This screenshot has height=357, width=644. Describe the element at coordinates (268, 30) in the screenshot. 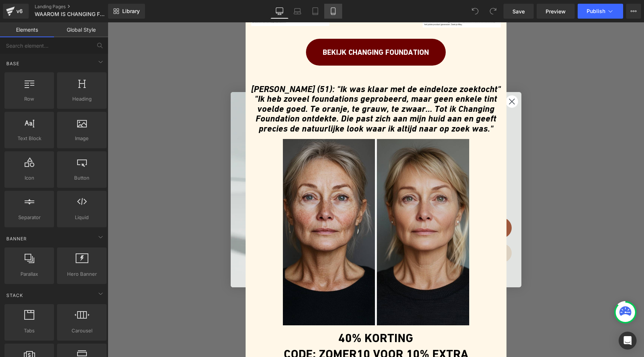

I see `span: BEKIJK CHANGING FOUNDATION` at that location.